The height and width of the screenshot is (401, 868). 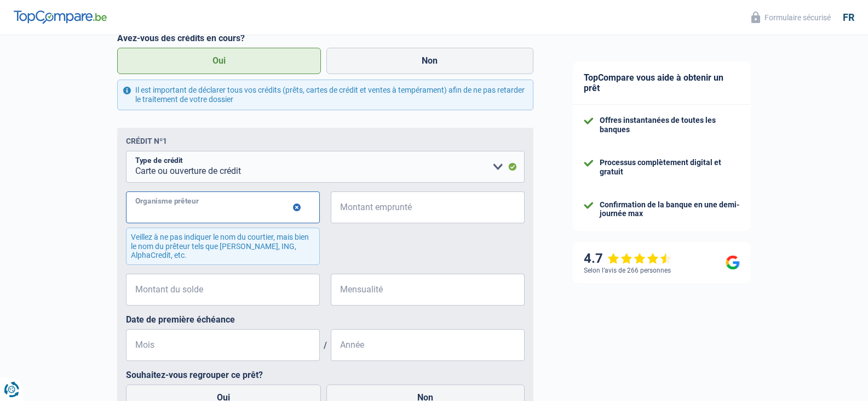 I want to click on input: AAAA, so click(x=427, y=345).